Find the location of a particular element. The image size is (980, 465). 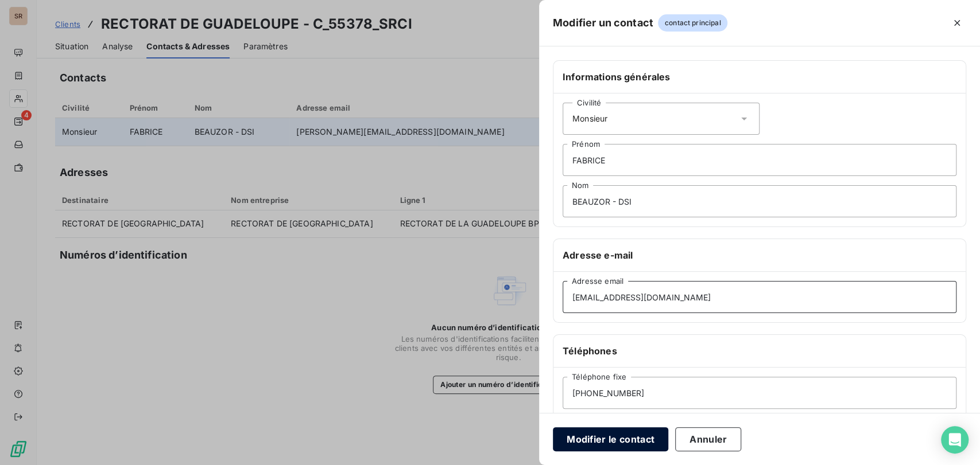

button: Annuler is located at coordinates (707, 439).